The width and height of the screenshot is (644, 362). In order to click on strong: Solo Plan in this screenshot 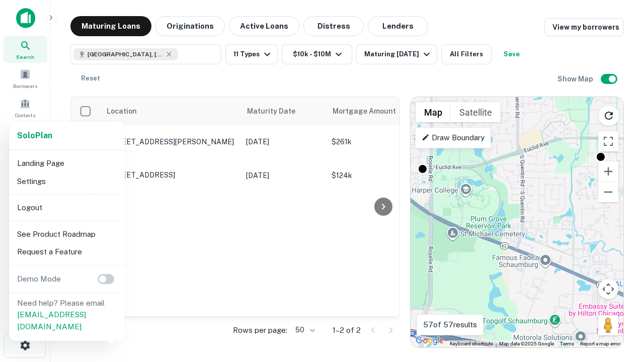, I will do `click(35, 135)`.